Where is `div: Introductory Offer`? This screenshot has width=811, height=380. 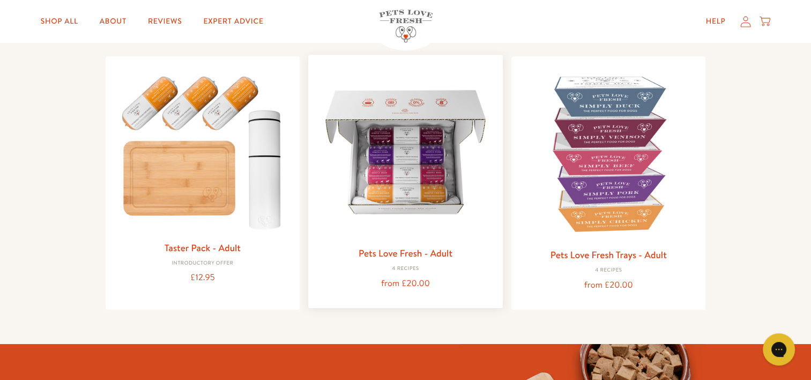 div: Introductory Offer is located at coordinates (203, 263).